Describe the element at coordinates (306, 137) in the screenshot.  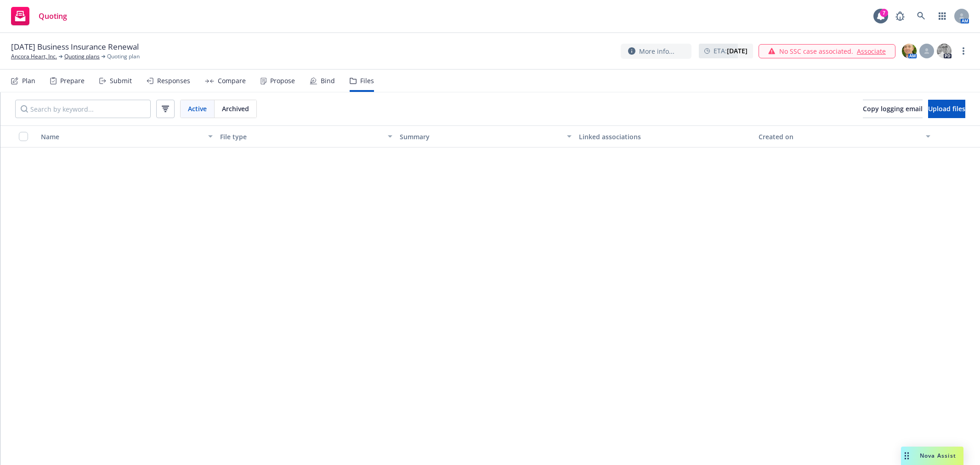
I see `button: File type` at that location.